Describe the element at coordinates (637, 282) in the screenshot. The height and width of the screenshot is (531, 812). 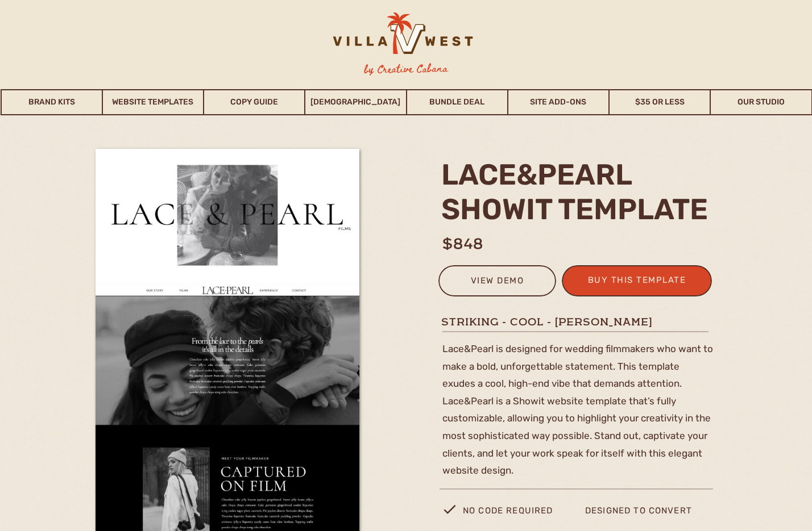
I see `a: buy this template` at that location.